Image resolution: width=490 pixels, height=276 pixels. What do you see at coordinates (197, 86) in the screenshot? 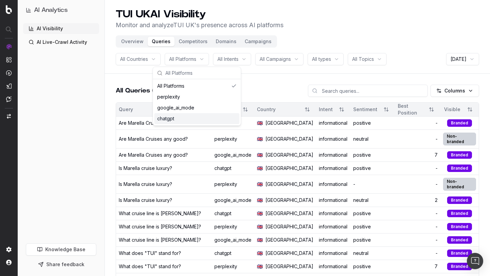
I see `div: All Platforms` at bounding box center [197, 86].